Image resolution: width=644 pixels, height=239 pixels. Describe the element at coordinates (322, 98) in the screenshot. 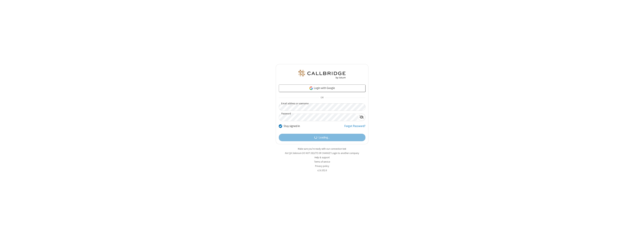

I see `span: OR` at that location.